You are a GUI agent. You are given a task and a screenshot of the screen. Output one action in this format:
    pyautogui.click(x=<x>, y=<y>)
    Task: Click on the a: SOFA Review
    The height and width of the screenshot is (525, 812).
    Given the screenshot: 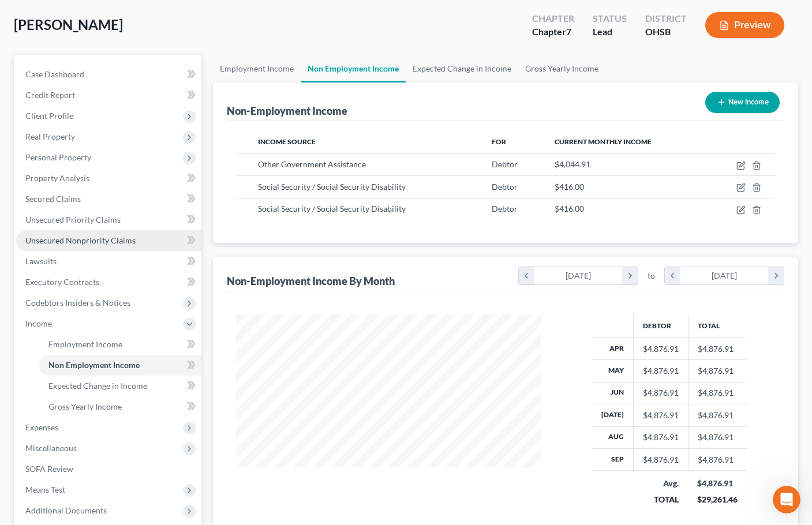 What is the action you would take?
    pyautogui.click(x=109, y=469)
    